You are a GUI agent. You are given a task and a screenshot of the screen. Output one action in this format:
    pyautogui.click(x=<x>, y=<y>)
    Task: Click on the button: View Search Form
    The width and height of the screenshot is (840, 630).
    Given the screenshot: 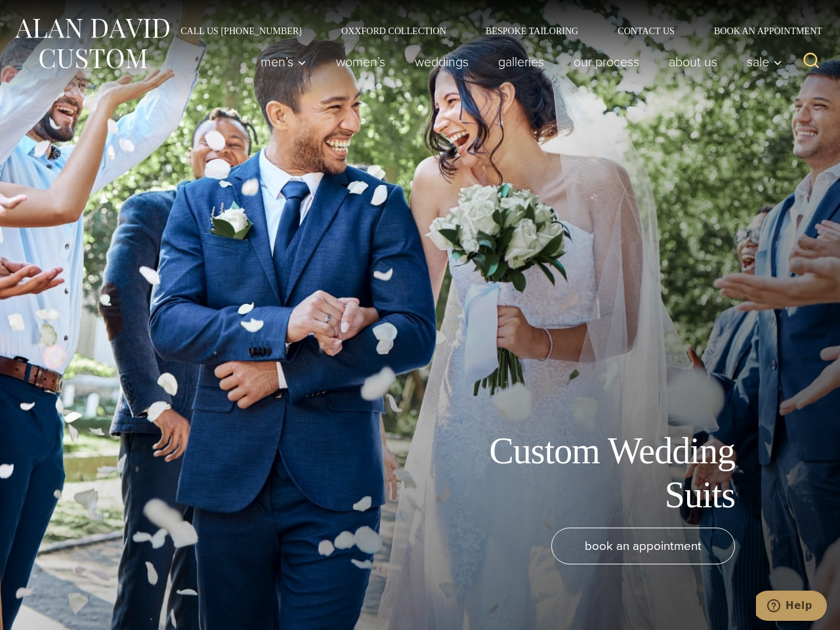 What is the action you would take?
    pyautogui.click(x=811, y=62)
    